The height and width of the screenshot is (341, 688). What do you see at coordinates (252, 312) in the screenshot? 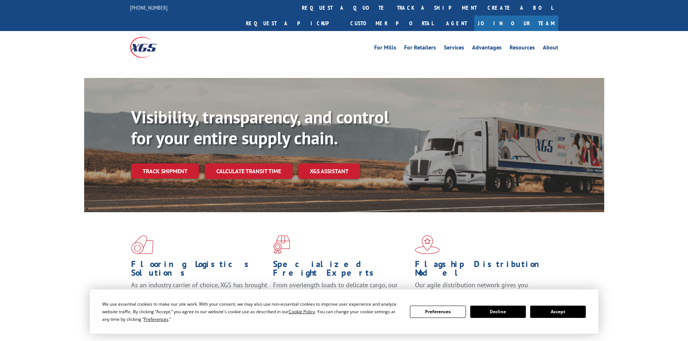
I see `div: We use essential cookies to make our site work. With your consent, we may also use non-essential ...` at bounding box center [252, 312].